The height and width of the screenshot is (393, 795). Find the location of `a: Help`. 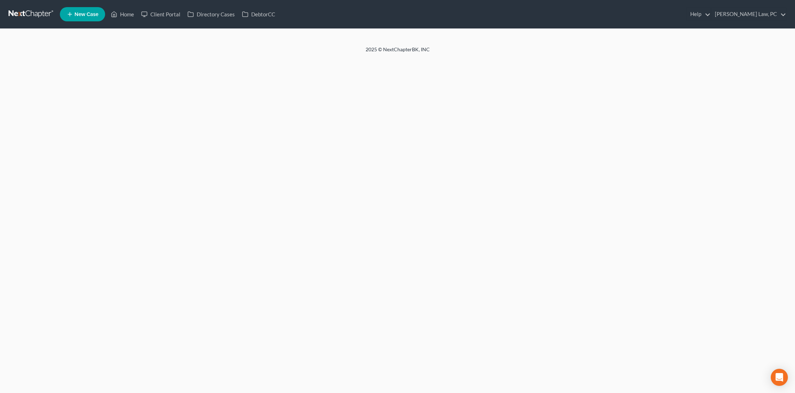

a: Help is located at coordinates (698, 14).